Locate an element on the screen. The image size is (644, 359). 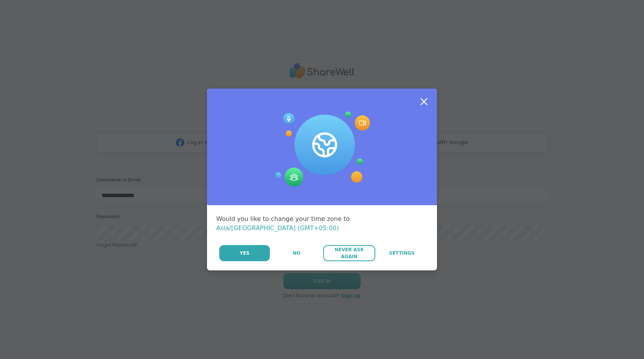
span: No is located at coordinates (297, 253).